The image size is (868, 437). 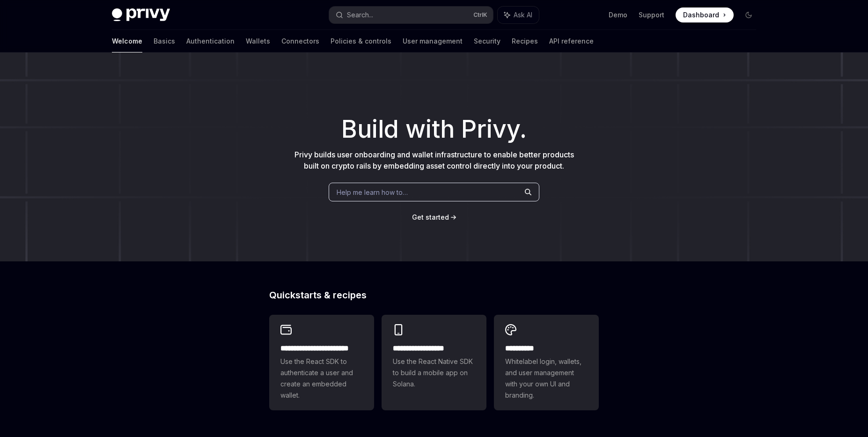 What do you see at coordinates (430, 217) in the screenshot?
I see `span: Get started` at bounding box center [430, 217].